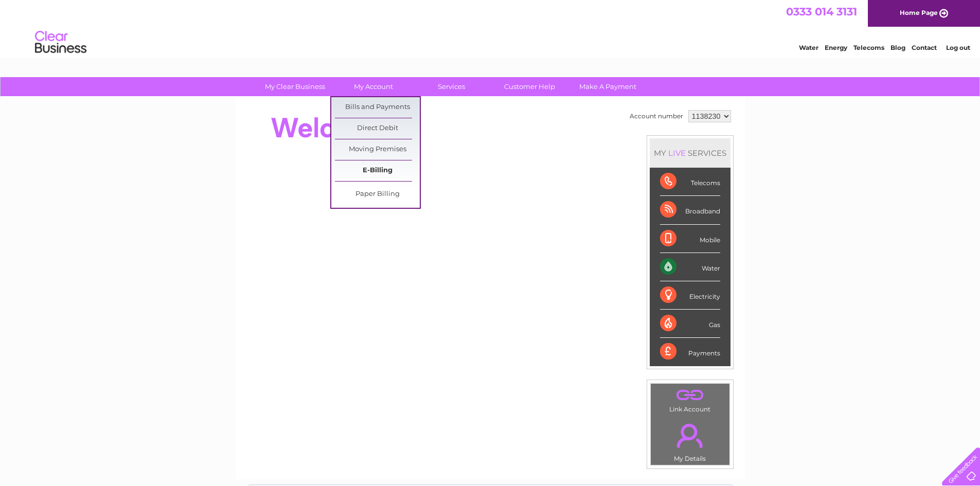 Image resolution: width=980 pixels, height=486 pixels. Describe the element at coordinates (690, 153) in the screenshot. I see `div: MY SERVICES` at that location.